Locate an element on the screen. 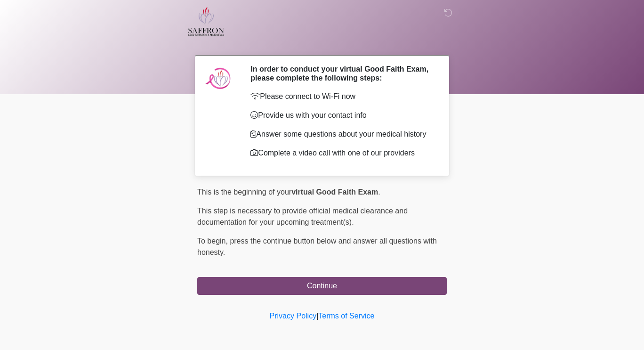  p: Answer some questions about your medical history is located at coordinates (341, 134).